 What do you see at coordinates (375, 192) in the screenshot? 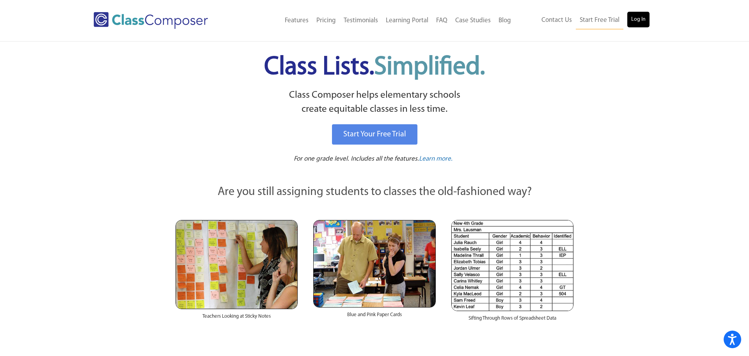
I see `p: Are you still assigning students to classes the old-fashioned way?` at bounding box center [375, 192].